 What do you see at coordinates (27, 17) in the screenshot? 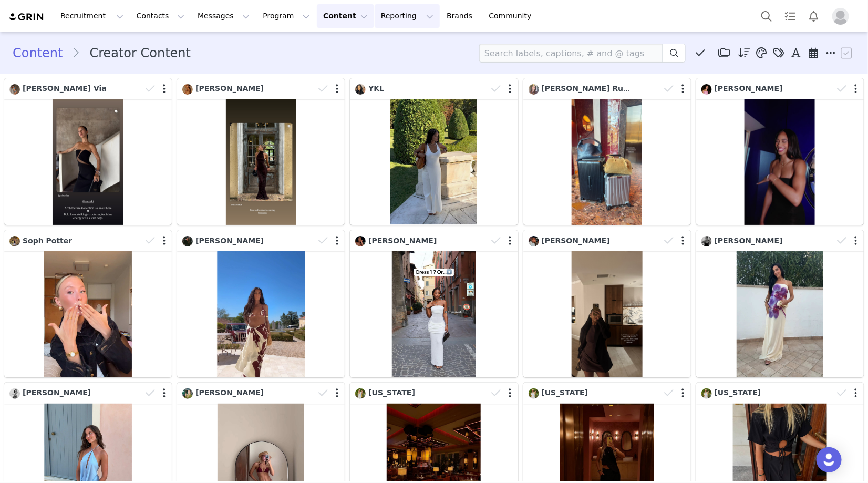
I see `a: grin logo` at bounding box center [27, 17].